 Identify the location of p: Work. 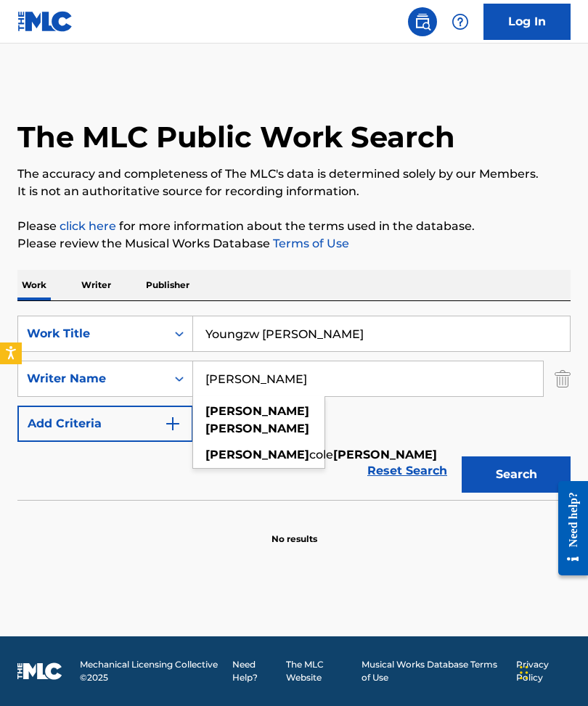
(34, 285).